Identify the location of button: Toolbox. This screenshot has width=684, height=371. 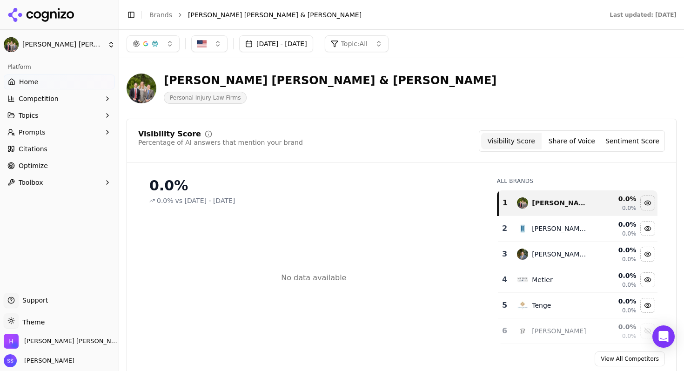
(59, 182).